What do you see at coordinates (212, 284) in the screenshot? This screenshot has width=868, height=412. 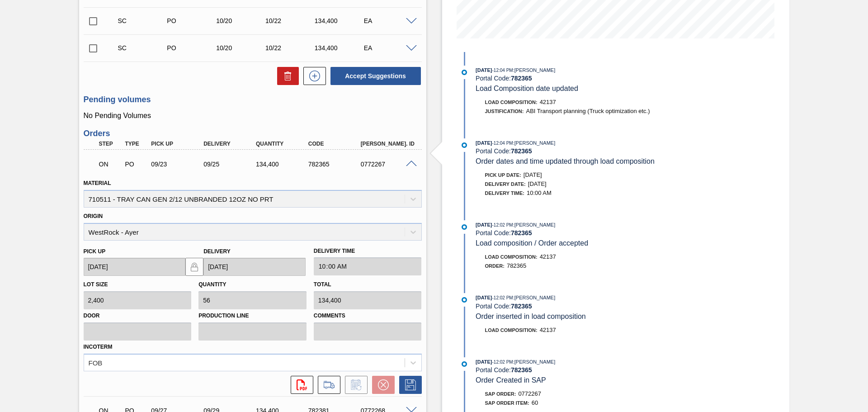 I see `label: Quantity` at bounding box center [212, 284].